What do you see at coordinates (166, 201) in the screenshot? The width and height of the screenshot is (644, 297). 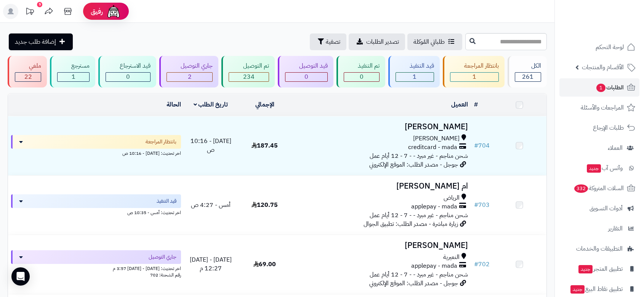 I see `span: قيد التنفيذ` at bounding box center [166, 201].